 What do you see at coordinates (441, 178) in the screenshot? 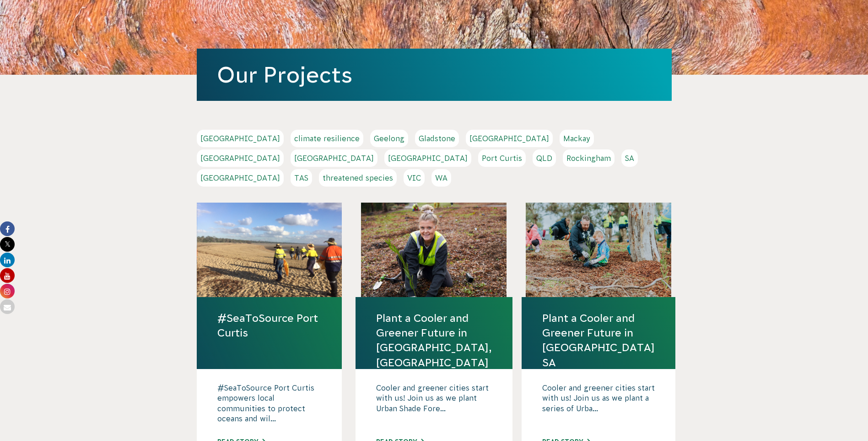
I see `a: WA` at bounding box center [441, 178].